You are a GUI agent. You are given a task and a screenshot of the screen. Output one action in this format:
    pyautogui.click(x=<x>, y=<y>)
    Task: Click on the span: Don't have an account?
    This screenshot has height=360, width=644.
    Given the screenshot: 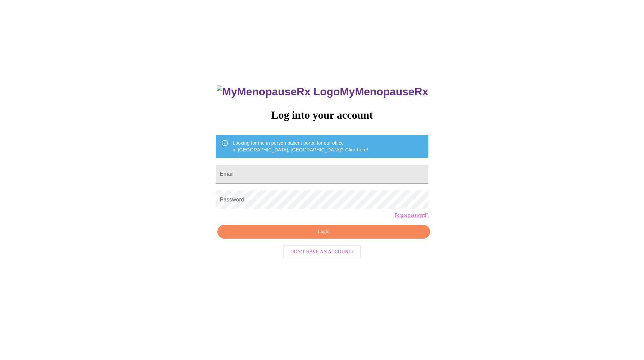 What is the action you would take?
    pyautogui.click(x=322, y=252)
    